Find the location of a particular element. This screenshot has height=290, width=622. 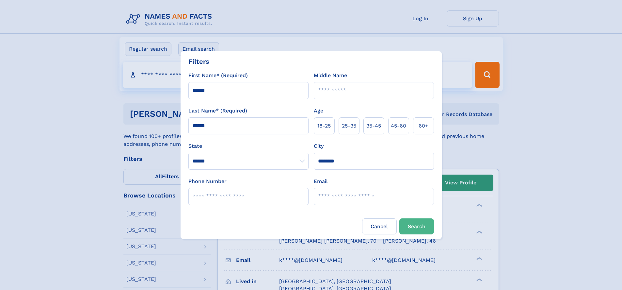

span: 18‑25 is located at coordinates (324, 126).